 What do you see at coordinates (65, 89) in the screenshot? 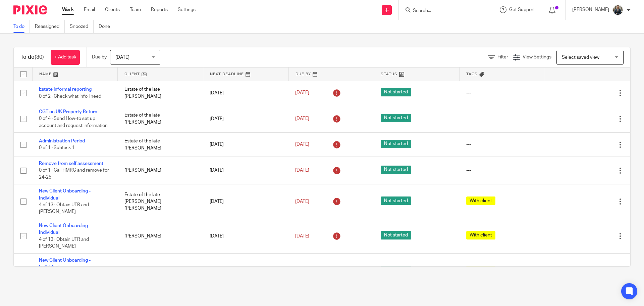
I see `a: Estate informal reporting` at bounding box center [65, 89].